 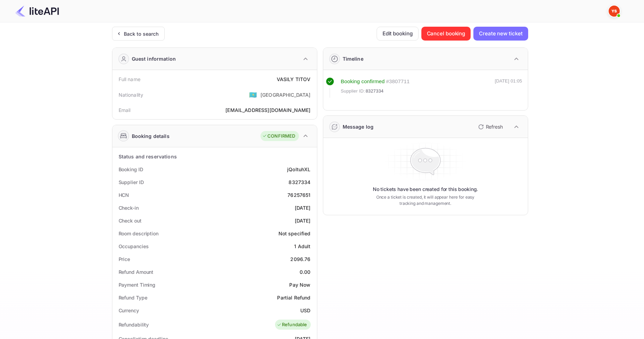 I want to click on div: 76257651, so click(x=299, y=195).